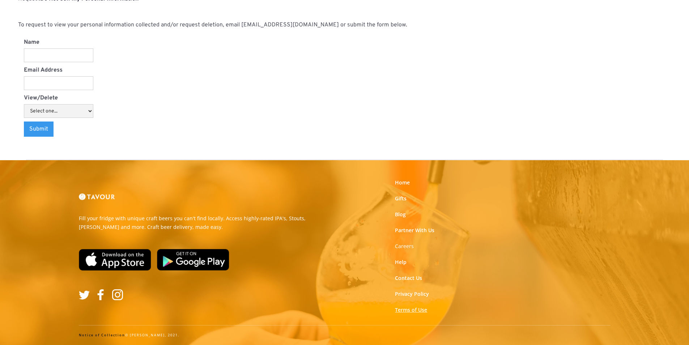 This screenshot has height=345, width=689. Describe the element at coordinates (412, 294) in the screenshot. I see `a: Privacy Policy` at that location.